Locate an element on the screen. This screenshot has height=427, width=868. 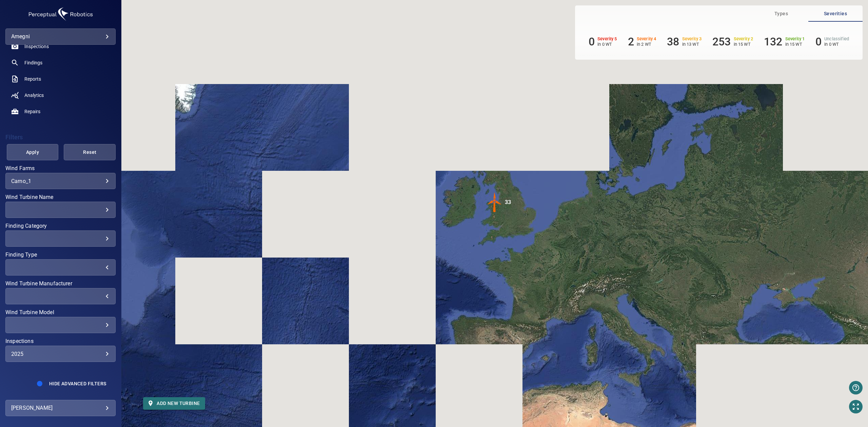
li: Severity 3 is located at coordinates (684, 42).